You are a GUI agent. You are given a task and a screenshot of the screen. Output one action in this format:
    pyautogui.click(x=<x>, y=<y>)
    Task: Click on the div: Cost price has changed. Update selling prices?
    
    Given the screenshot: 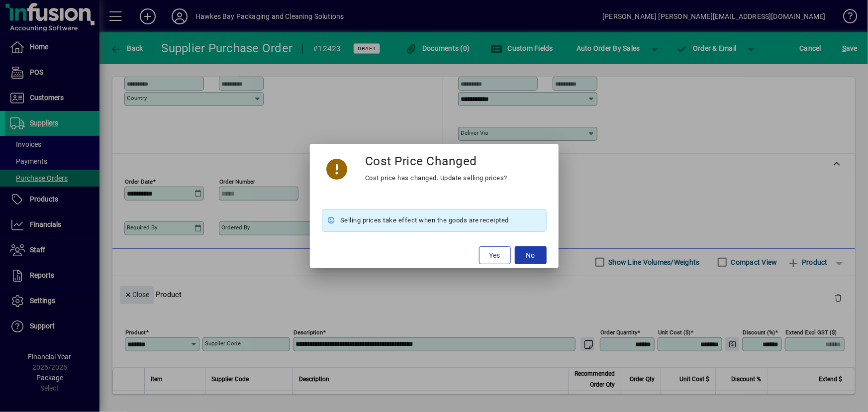 What is the action you would take?
    pyautogui.click(x=436, y=178)
    